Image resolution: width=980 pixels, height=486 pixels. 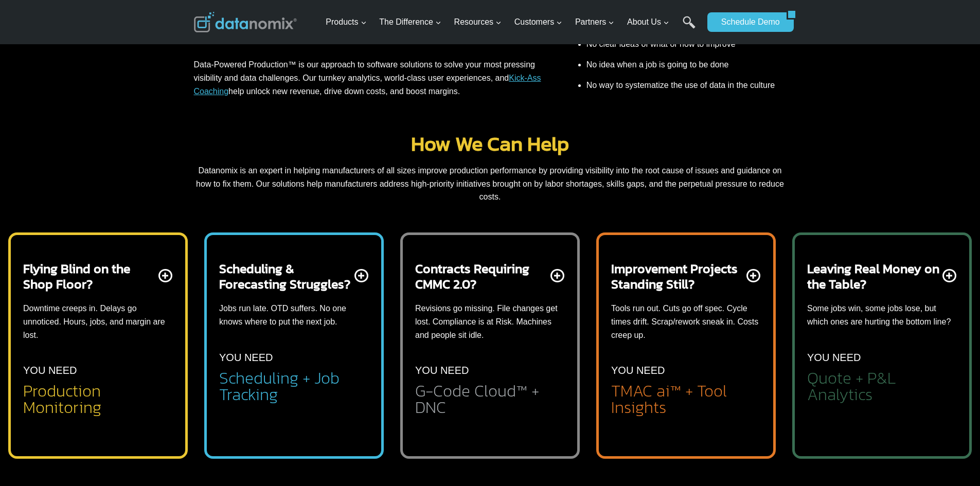 What do you see at coordinates (368, 77) in the screenshot?
I see `p: Data-Powered Production™ is our approach to software solutions to solve your most pressing visibi...` at bounding box center [368, 77].